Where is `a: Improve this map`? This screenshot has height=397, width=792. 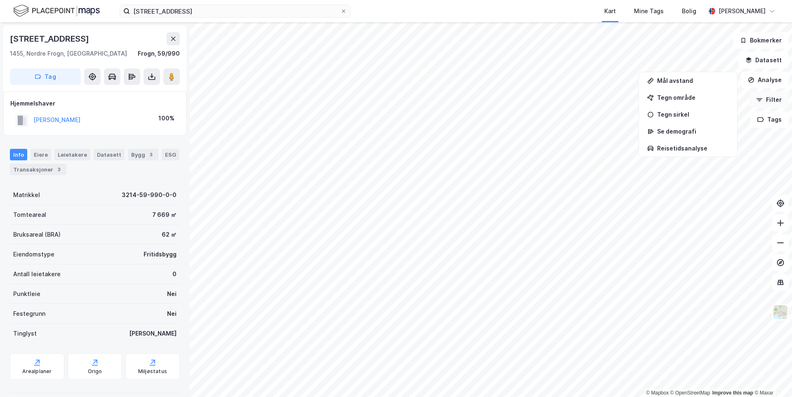
a: Improve this map is located at coordinates (732, 393).